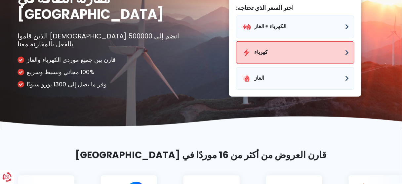  Describe the element at coordinates (261, 52) in the screenshot. I see `font: كهرباء` at that location.